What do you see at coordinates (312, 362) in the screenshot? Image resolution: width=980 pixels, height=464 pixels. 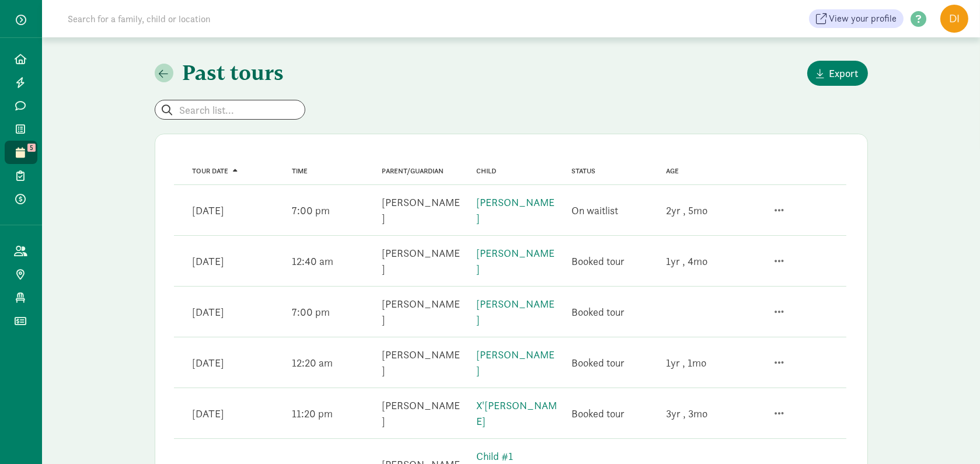 I see `div: 12:20 am` at bounding box center [312, 362].